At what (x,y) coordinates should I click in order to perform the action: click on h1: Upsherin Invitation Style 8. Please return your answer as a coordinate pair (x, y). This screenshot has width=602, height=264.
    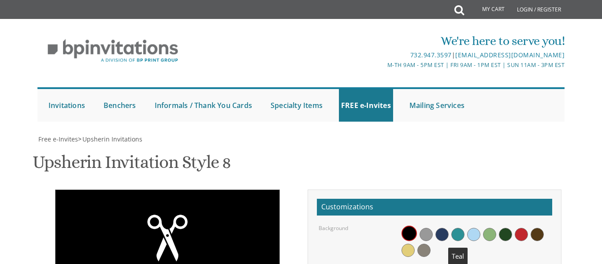
    Looking at the image, I should click on (132, 165).